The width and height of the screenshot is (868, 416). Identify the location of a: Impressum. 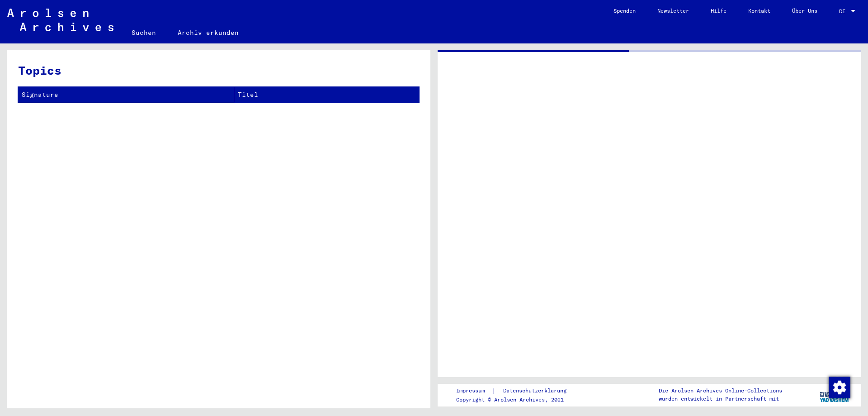
(474, 391).